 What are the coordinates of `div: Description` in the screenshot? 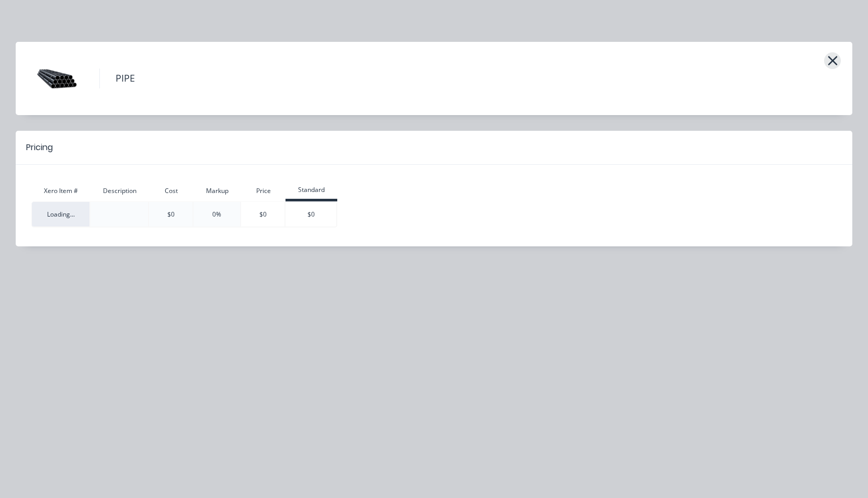 It's located at (120, 191).